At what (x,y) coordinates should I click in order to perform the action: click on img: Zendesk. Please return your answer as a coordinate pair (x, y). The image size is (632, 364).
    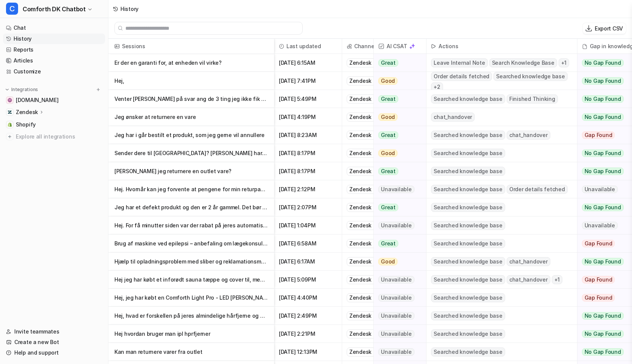
    Looking at the image, I should click on (10, 112).